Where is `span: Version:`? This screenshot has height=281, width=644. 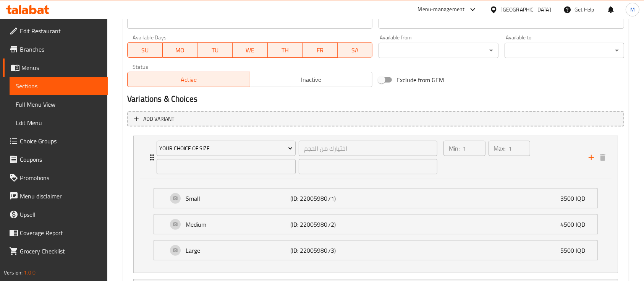
span: Version: is located at coordinates (13, 273).